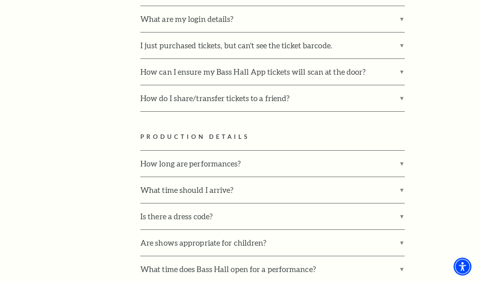 The height and width of the screenshot is (281, 480). Describe the element at coordinates (272, 164) in the screenshot. I see `label: How long are performances?` at that location.